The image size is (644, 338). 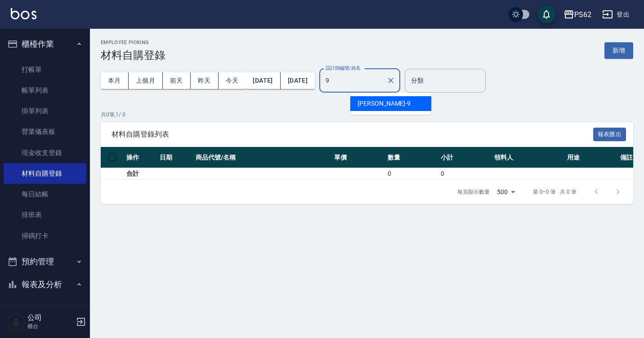 What do you see at coordinates (391, 80) in the screenshot?
I see `button: Clear` at bounding box center [391, 80].